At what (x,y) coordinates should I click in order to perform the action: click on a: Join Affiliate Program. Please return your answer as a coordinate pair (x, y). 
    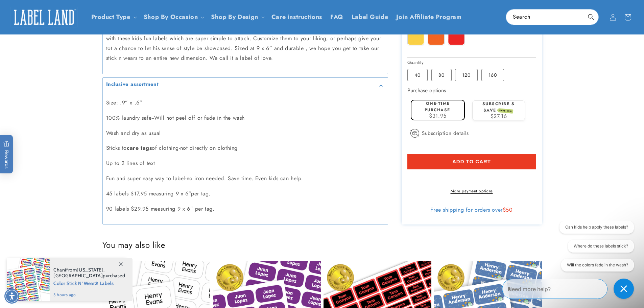
    Looking at the image, I should click on (428, 17).